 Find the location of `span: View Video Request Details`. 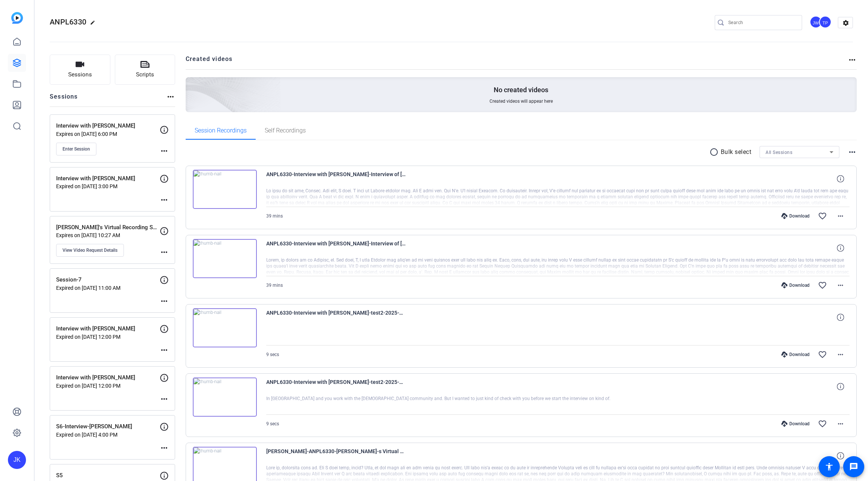

span: View Video Request Details is located at coordinates (90, 250).